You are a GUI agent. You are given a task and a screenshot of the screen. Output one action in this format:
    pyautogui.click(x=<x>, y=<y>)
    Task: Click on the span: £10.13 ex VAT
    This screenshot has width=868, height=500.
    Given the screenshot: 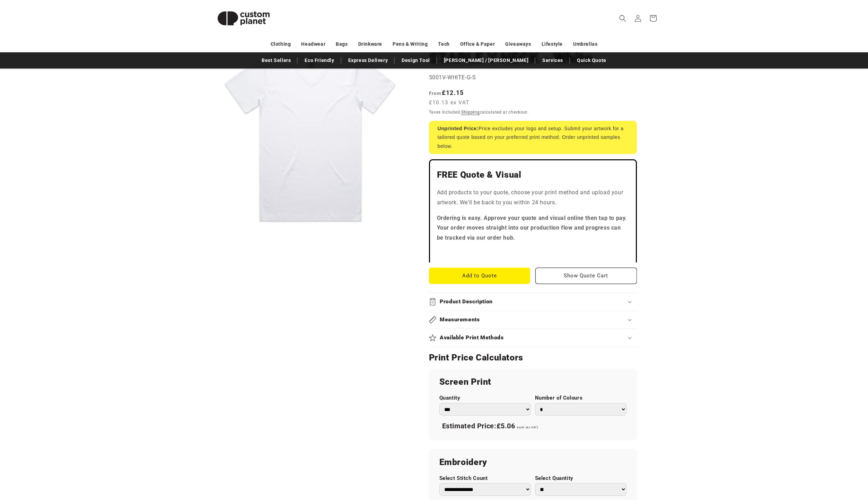 What is the action you would take?
    pyautogui.click(x=449, y=103)
    